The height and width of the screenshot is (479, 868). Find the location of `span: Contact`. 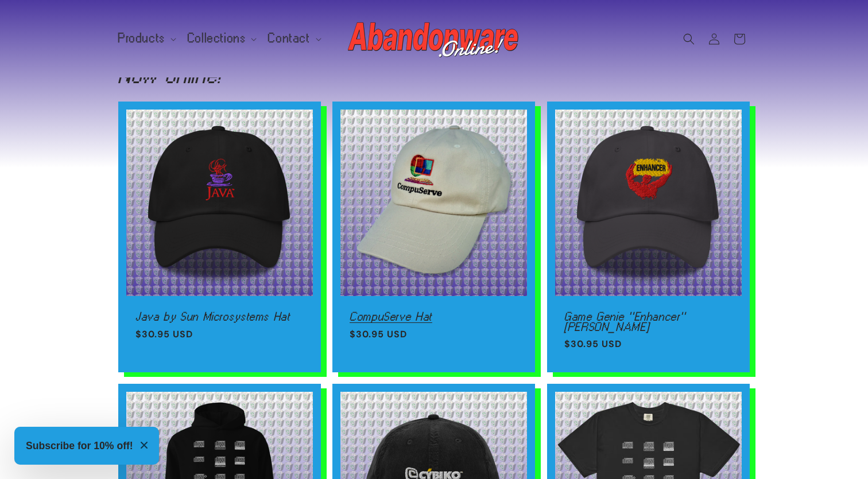

span: Contact is located at coordinates (289, 38).